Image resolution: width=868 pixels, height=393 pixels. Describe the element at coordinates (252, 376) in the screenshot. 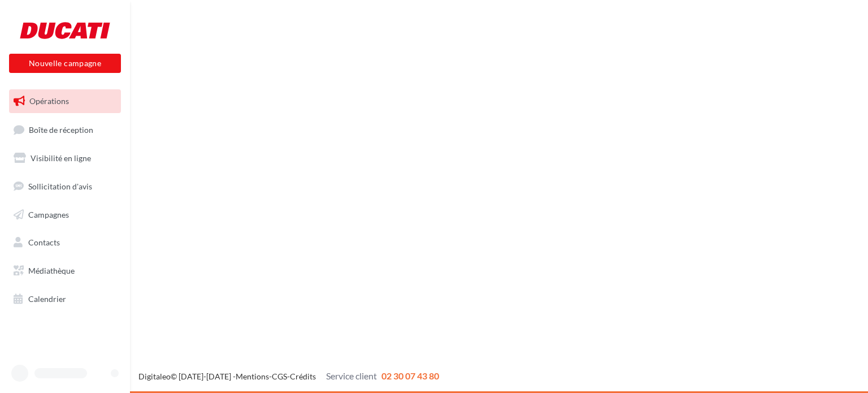

I see `a: Mentions` at that location.